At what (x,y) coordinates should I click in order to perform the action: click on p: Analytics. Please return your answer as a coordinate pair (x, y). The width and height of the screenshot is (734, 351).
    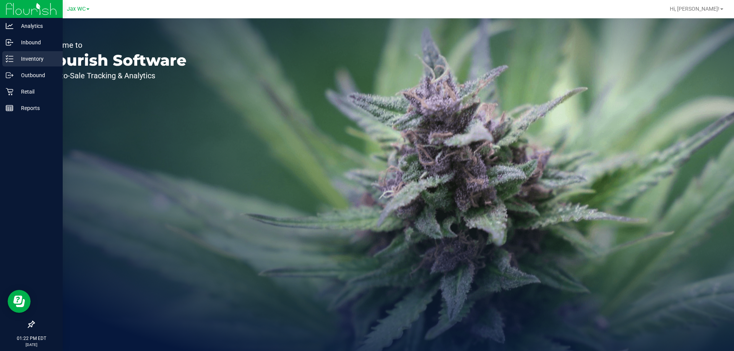
    Looking at the image, I should click on (36, 26).